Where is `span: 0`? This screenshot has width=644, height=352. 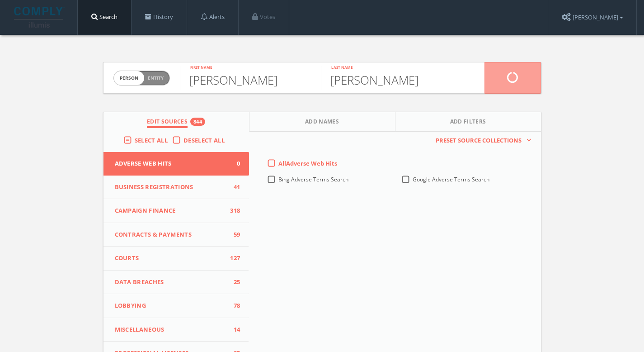
span: 0 is located at coordinates (233, 164).